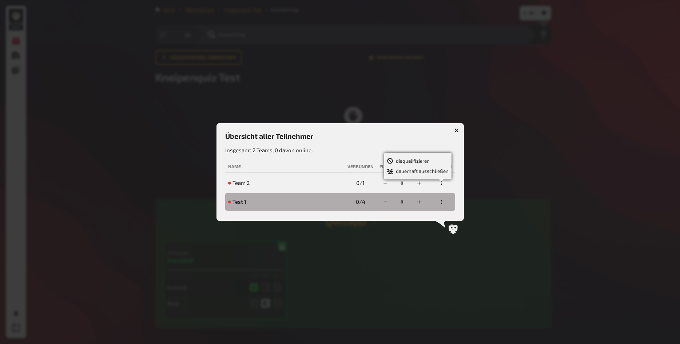 This screenshot has height=344, width=680. I want to click on td: 0 / 4, so click(360, 202).